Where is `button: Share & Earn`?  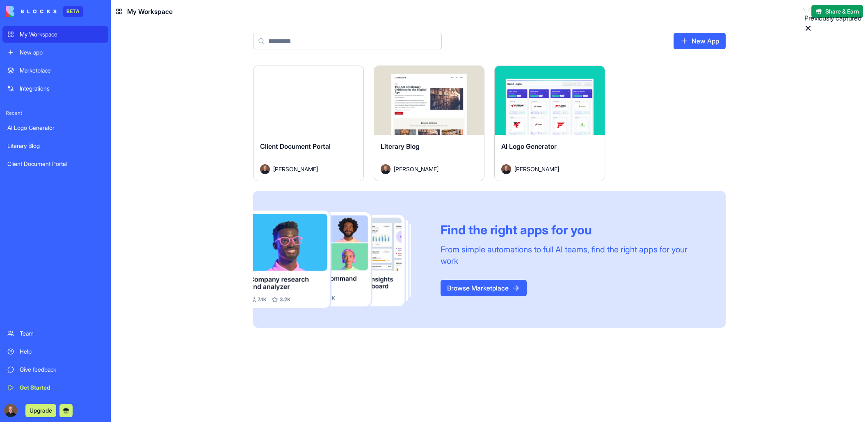 button: Share & Earn is located at coordinates (837, 12).